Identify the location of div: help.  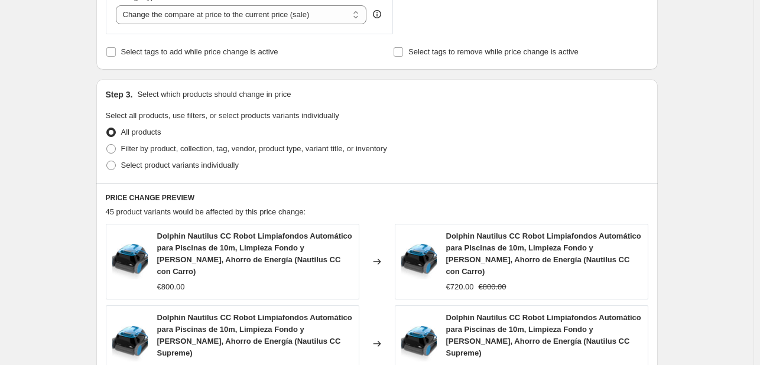
(377, 14).